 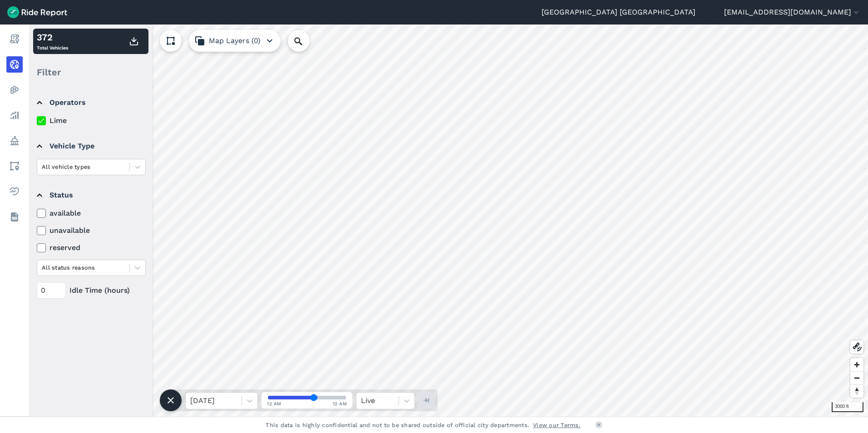 I want to click on button: Reset bearing to north, so click(x=857, y=391).